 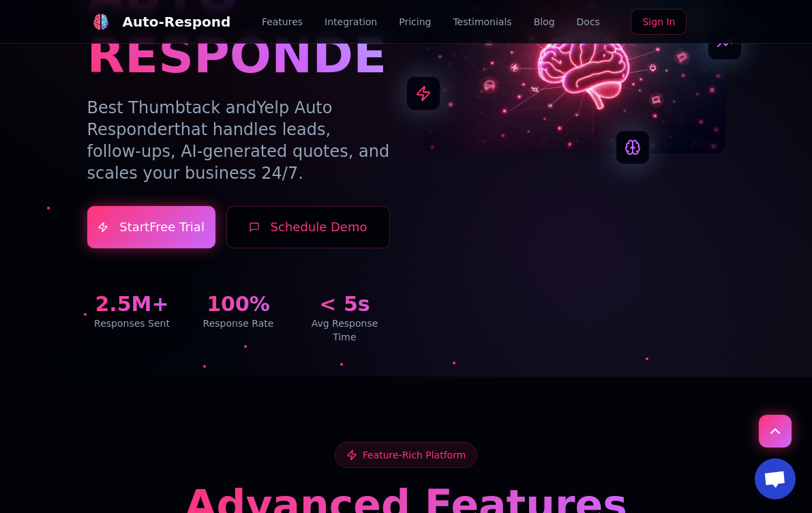 What do you see at coordinates (132, 323) in the screenshot?
I see `div: Responses Sent` at bounding box center [132, 323].